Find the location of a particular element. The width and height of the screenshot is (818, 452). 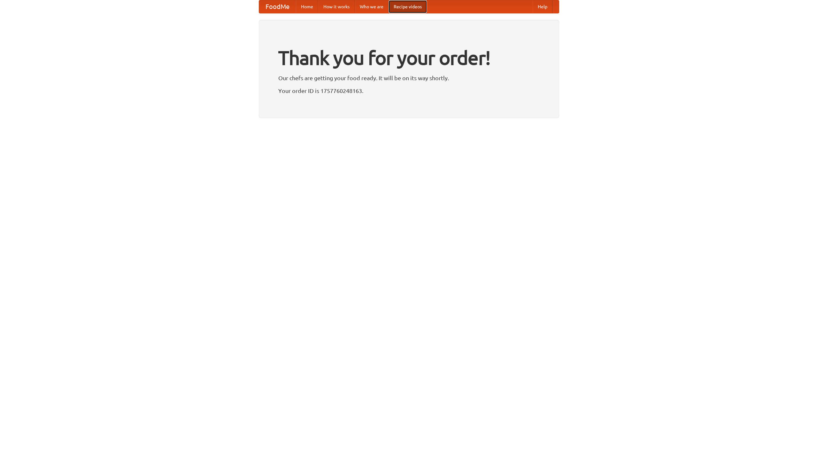

a: FoodMe is located at coordinates (277, 7).